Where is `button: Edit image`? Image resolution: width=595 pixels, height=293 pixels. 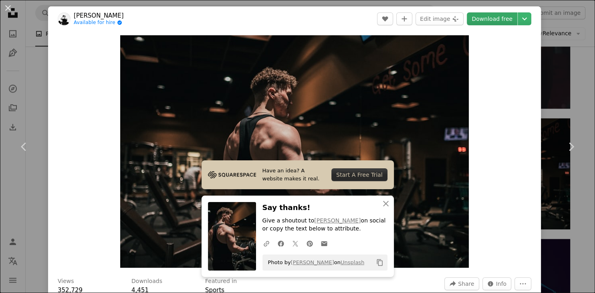
button: Edit image is located at coordinates (440, 19).